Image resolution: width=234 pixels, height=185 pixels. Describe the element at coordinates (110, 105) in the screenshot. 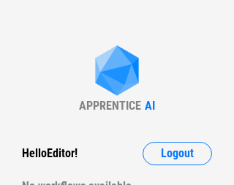

I see `div: APPRENTICE` at that location.